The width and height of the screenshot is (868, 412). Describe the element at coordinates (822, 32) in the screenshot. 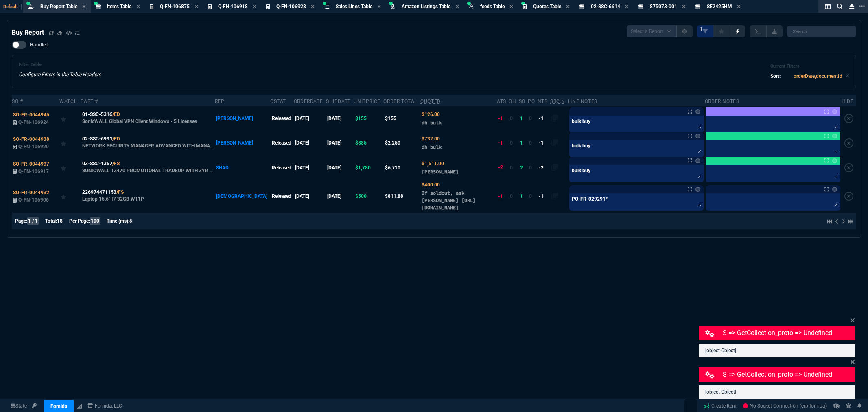

I see `input: Search` at that location.